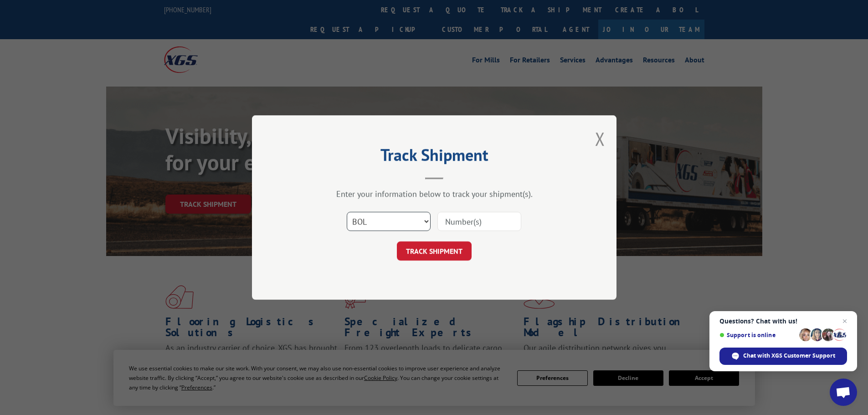 The height and width of the screenshot is (415, 868). I want to click on span: Support is online, so click(758, 335).